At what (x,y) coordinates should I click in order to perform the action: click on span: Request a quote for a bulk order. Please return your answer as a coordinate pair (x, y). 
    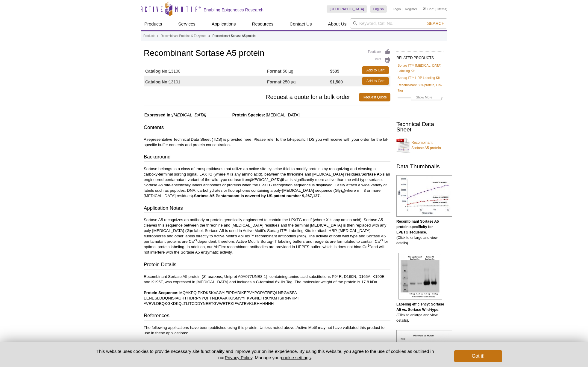
    Looking at the image, I should click on (251, 98).